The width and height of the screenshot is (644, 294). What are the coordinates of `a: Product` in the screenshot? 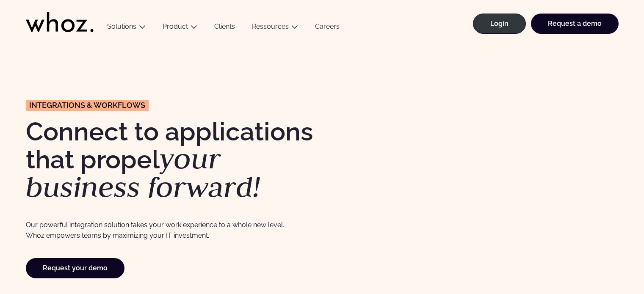 It's located at (175, 26).